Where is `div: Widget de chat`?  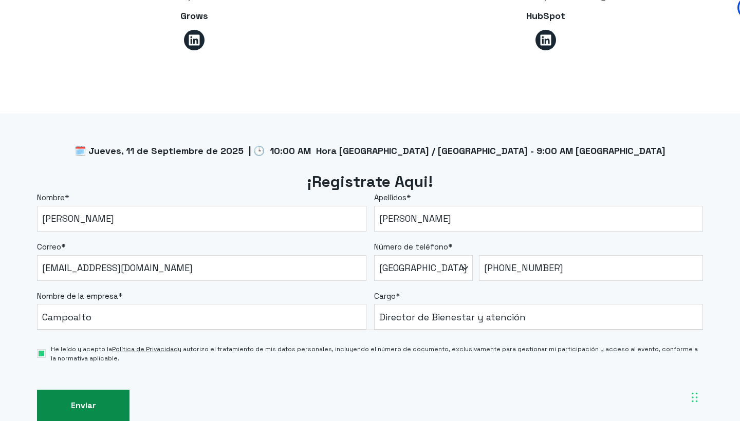
div: Widget de chat is located at coordinates (648, 350).